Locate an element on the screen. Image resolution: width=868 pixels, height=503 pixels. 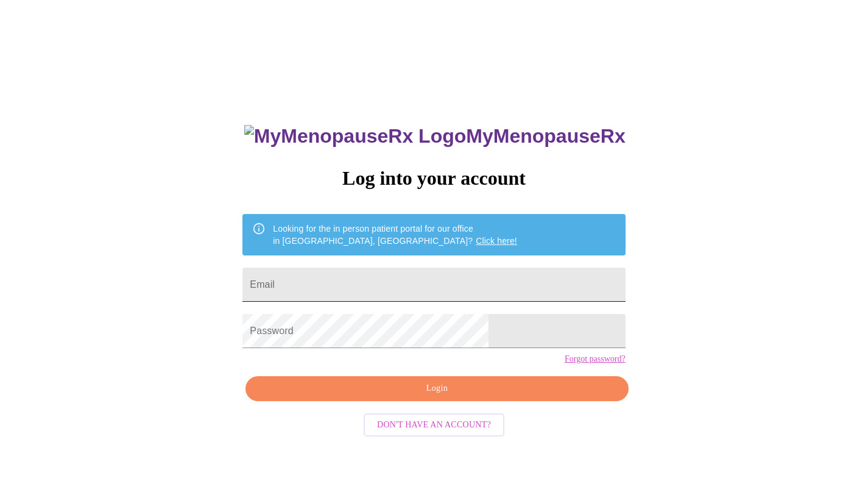
button: Login is located at coordinates (436, 388).